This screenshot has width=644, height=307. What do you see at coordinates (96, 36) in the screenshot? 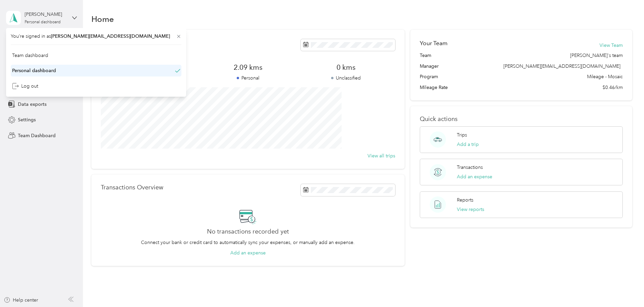
I see `span: You’re signed in as` at bounding box center [96, 36].